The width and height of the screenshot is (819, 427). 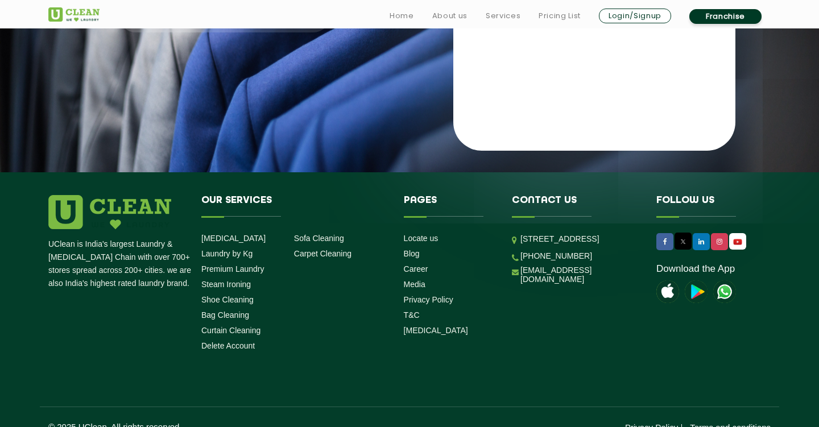 I want to click on a: Blog, so click(x=412, y=254).